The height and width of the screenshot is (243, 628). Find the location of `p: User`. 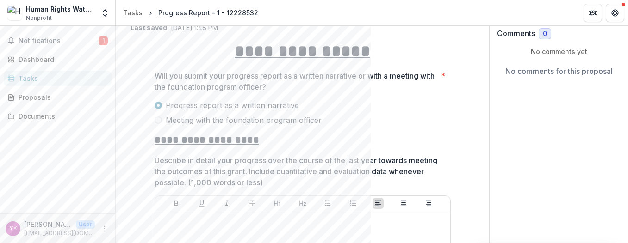

p: User is located at coordinates (85, 225).